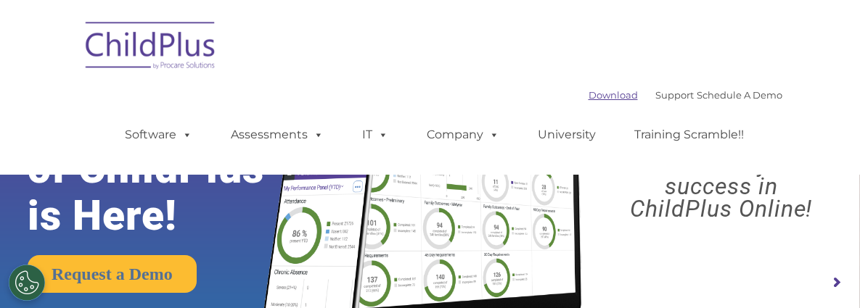 This screenshot has height=308, width=860. Describe the element at coordinates (158, 135) in the screenshot. I see `a: Software` at that location.